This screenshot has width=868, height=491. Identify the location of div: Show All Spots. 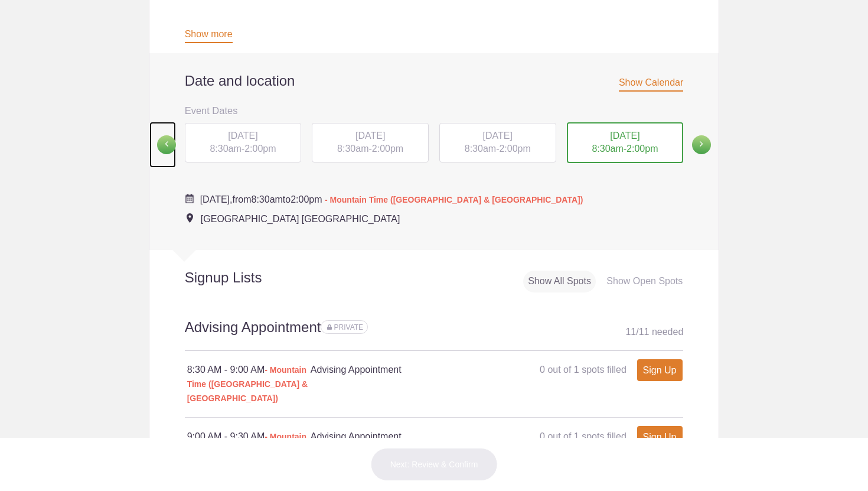
(559, 282).